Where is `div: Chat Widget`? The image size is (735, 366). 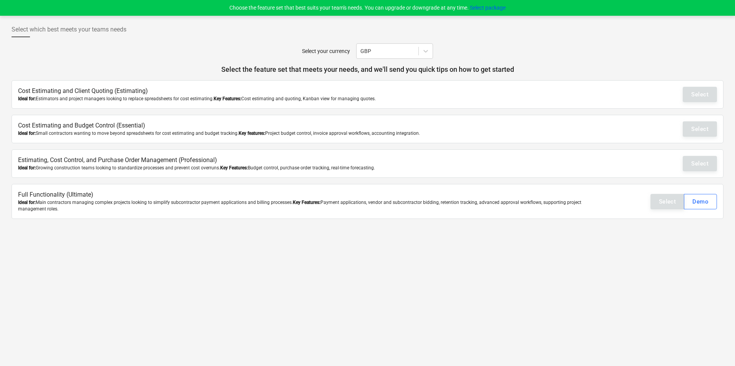 div: Chat Widget is located at coordinates (715, 348).